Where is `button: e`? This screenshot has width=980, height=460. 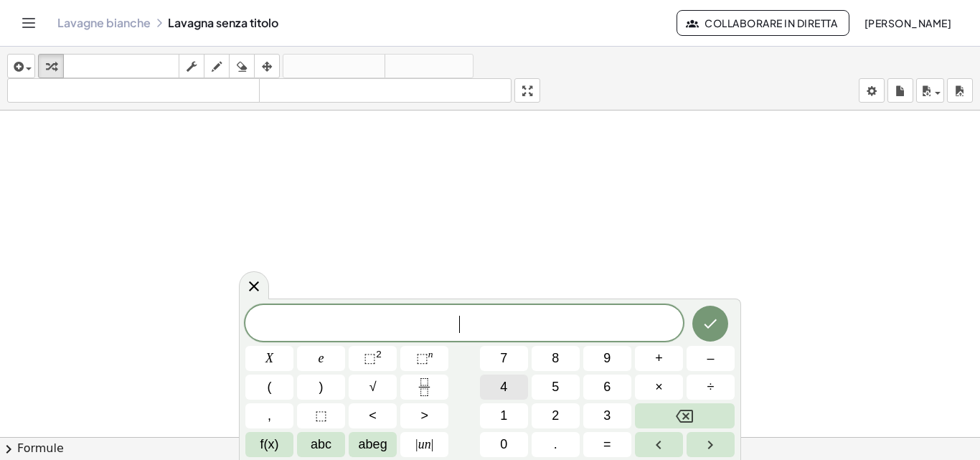 button: e is located at coordinates (320, 358).